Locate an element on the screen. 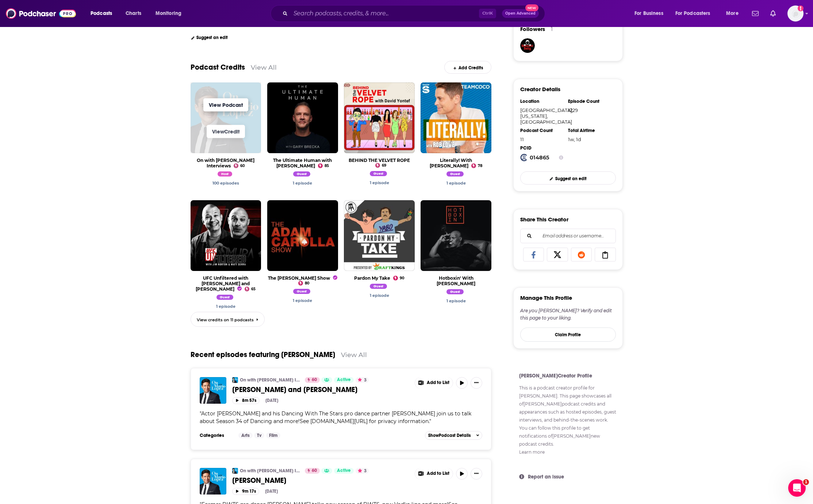  a: Podcast Credits is located at coordinates (218, 67).